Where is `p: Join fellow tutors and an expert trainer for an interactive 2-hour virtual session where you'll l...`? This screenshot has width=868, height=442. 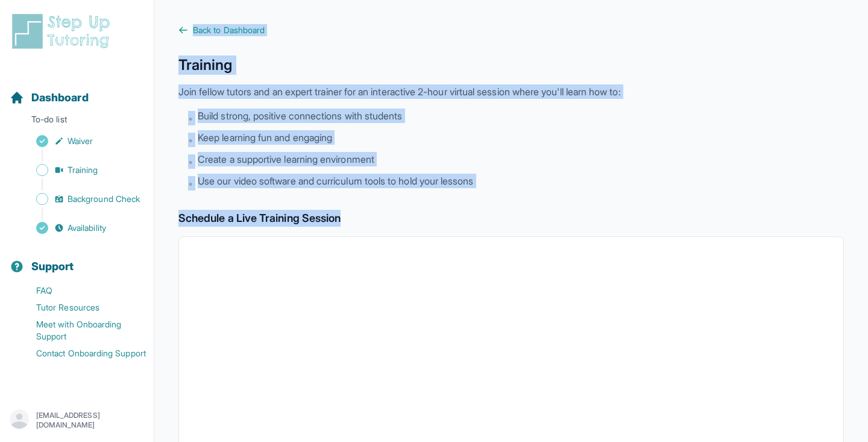
p: Join fellow tutors and an expert trainer for an interactive 2-hour virtual session where you'll l... is located at coordinates (511, 91).